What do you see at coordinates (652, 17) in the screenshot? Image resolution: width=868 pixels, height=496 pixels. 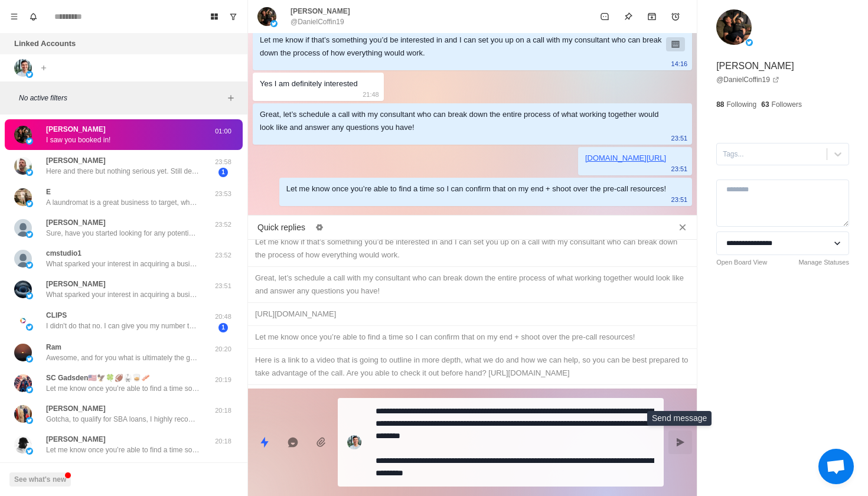 I see `button: Archive` at bounding box center [652, 17].